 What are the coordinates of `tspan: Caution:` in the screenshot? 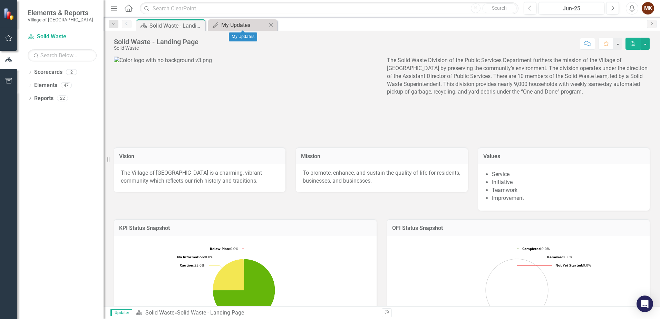 It's located at (187, 265).